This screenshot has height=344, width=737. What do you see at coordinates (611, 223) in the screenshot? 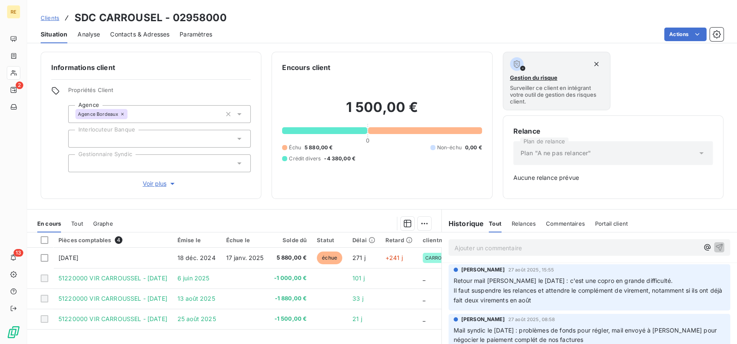
I see `span: Portail client` at bounding box center [611, 223].